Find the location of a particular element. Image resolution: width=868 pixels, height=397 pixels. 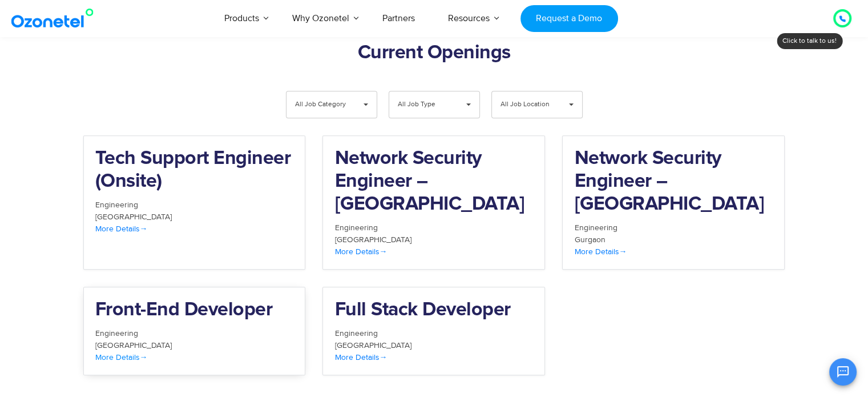

span: All Job Location is located at coordinates (527, 105).